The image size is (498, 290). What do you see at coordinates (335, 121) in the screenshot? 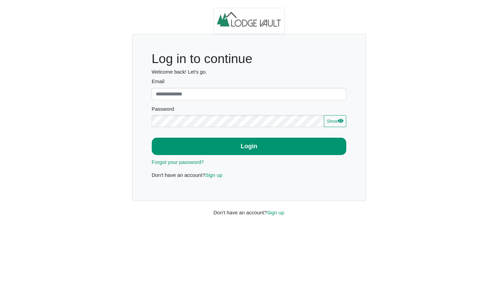
I see `button: Showeye fill` at bounding box center [335, 121].